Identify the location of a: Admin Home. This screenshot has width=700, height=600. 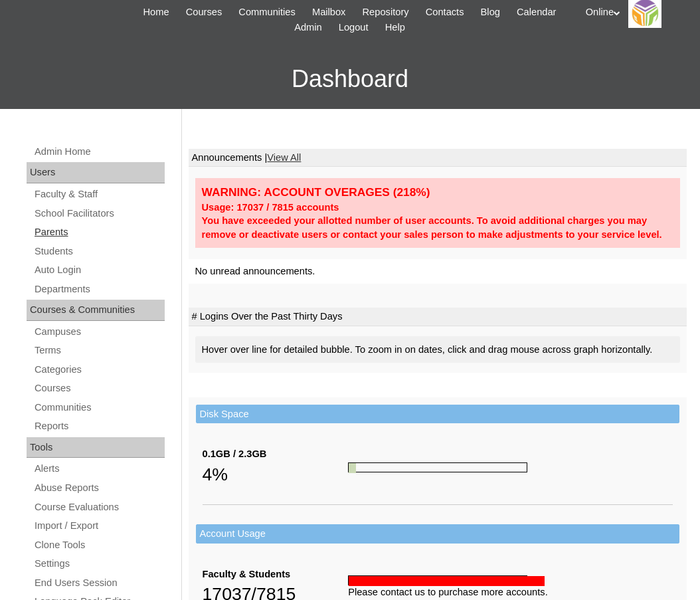
(99, 151).